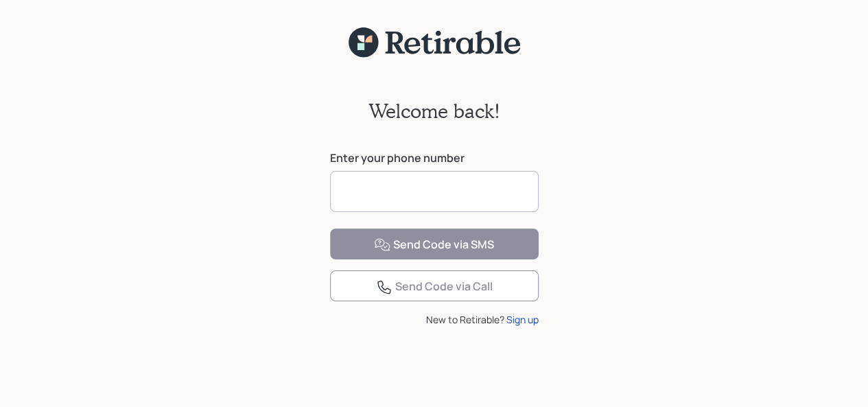  What do you see at coordinates (435, 285) in the screenshot?
I see `button: Send Code via Call` at bounding box center [435, 285].